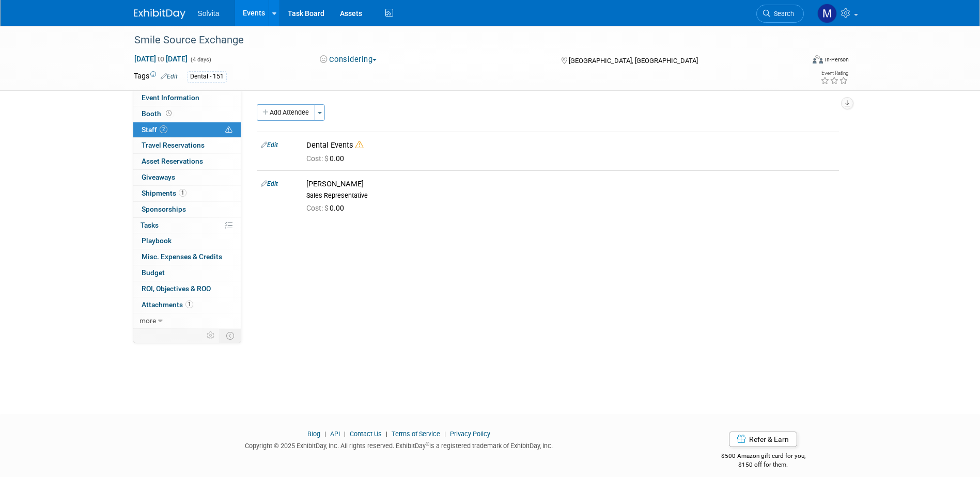  I want to click on a: Budget, so click(187, 273).